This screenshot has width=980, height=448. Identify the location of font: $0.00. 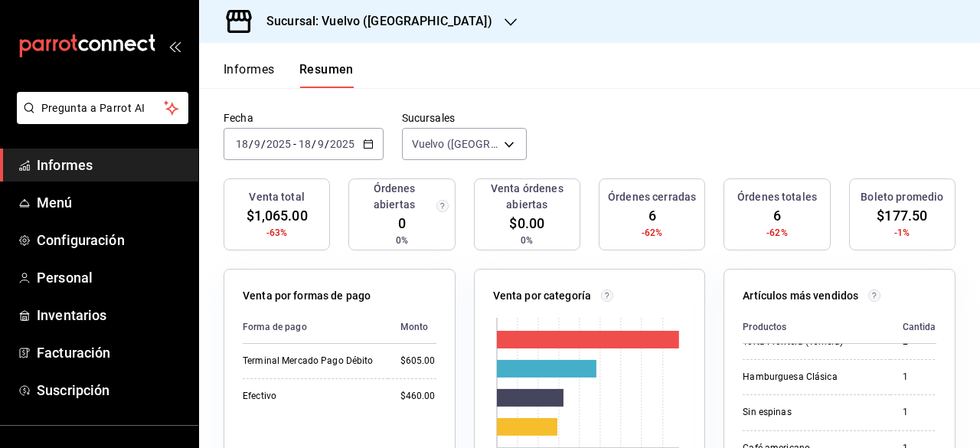
(527, 223).